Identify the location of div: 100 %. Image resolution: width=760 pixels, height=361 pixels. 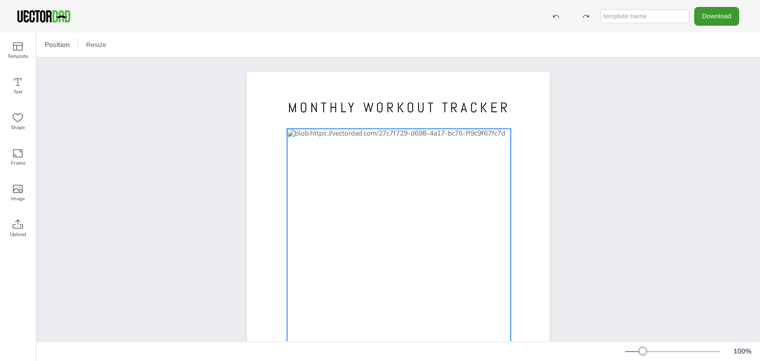
(742, 351).